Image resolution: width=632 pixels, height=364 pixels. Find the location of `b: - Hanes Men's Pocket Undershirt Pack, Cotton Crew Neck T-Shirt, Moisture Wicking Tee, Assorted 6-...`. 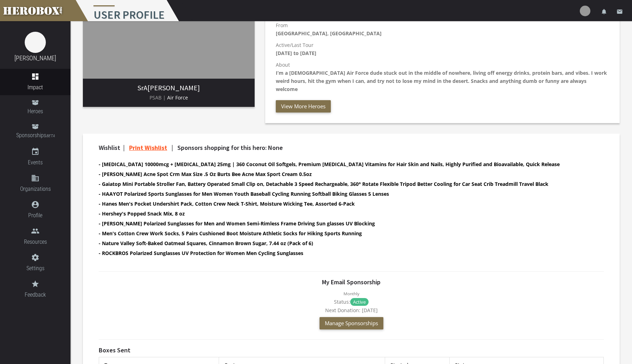

b: - Hanes Men's Pocket Undershirt Pack, Cotton Crew Neck T-Shirt, Moisture Wicking Tee, Assorted 6-... is located at coordinates (227, 203).